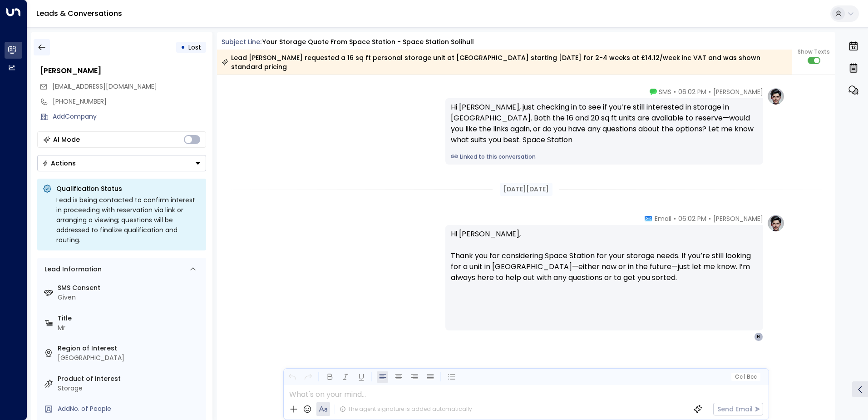 This screenshot has height=420, width=868. What do you see at coordinates (129, 116) in the screenshot?
I see `div: AddCompany` at bounding box center [129, 116].